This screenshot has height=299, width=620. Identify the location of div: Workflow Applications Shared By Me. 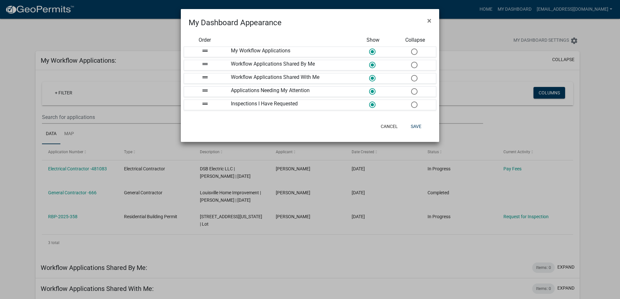
(289, 65).